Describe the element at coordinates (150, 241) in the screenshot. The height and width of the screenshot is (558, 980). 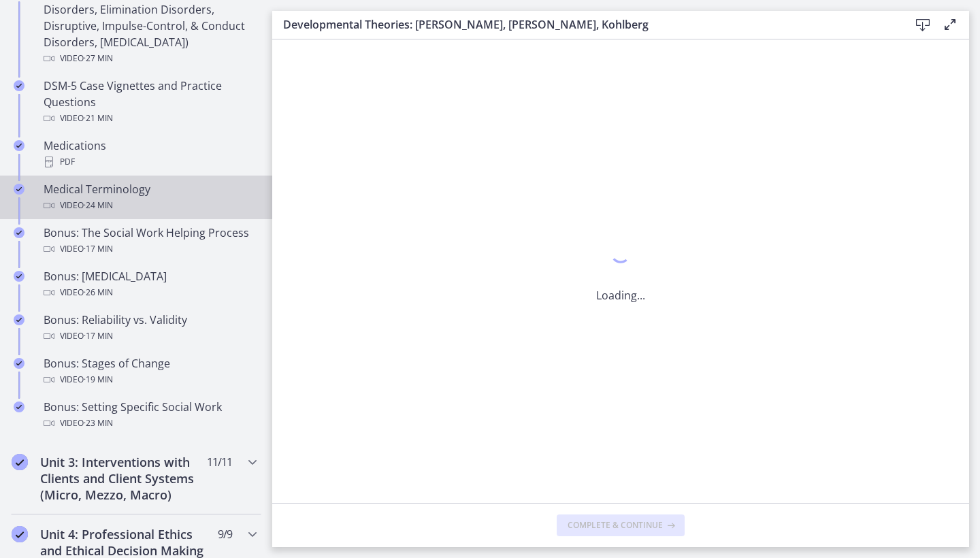
I see `div: Bonus: The Social Work Helping Process` at that location.